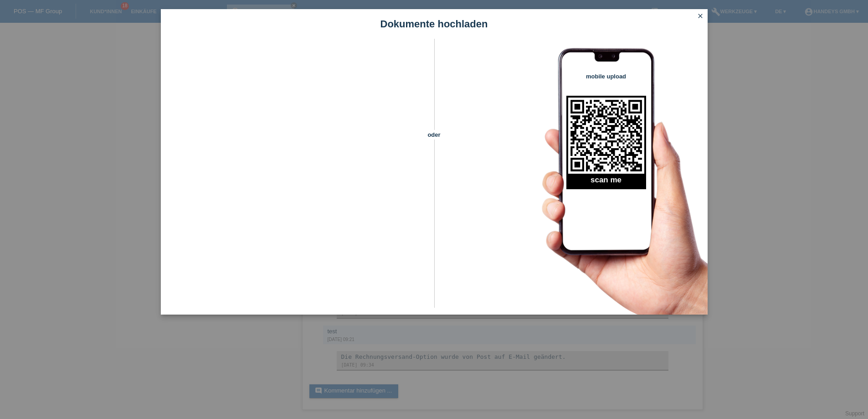 The image size is (868, 419). Describe the element at coordinates (434, 24) in the screenshot. I see `h1: Dokumente hochladen` at that location.